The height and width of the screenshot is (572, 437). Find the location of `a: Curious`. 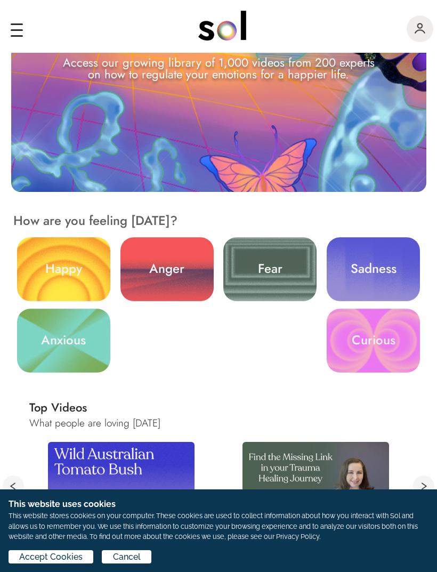

a: Curious is located at coordinates (373, 341).